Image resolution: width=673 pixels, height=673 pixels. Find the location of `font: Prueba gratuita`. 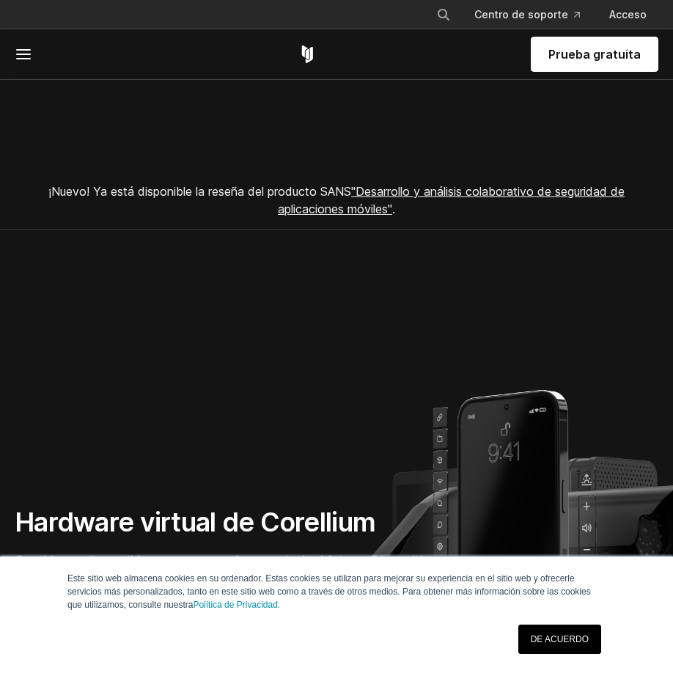

font: Prueba gratuita is located at coordinates (594, 54).